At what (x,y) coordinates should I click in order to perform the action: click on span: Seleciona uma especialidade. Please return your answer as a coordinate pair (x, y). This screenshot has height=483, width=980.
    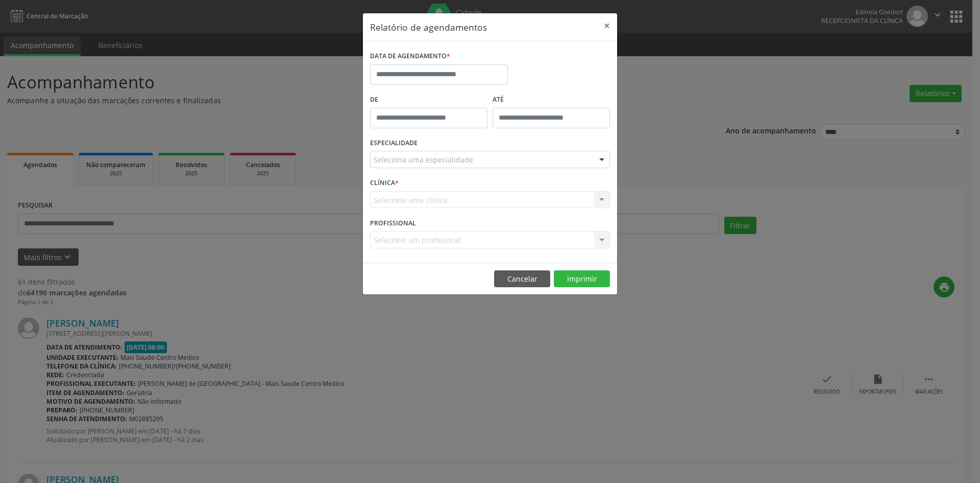
    Looking at the image, I should click on (423, 160).